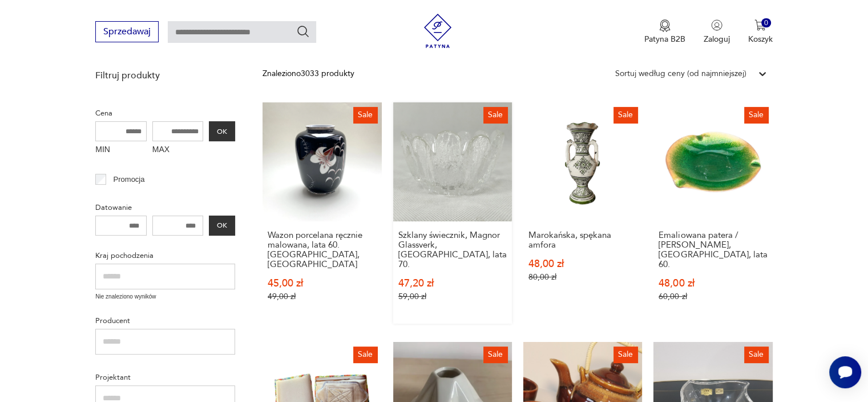  What do you see at coordinates (178, 151) in the screenshot?
I see `label: MAX` at bounding box center [178, 151].